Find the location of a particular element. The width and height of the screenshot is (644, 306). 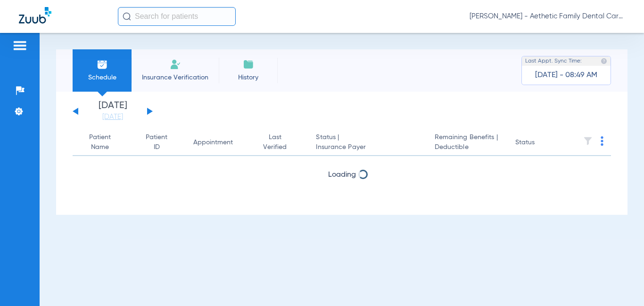

img: group-dot-blue.svg is located at coordinates (602, 141).